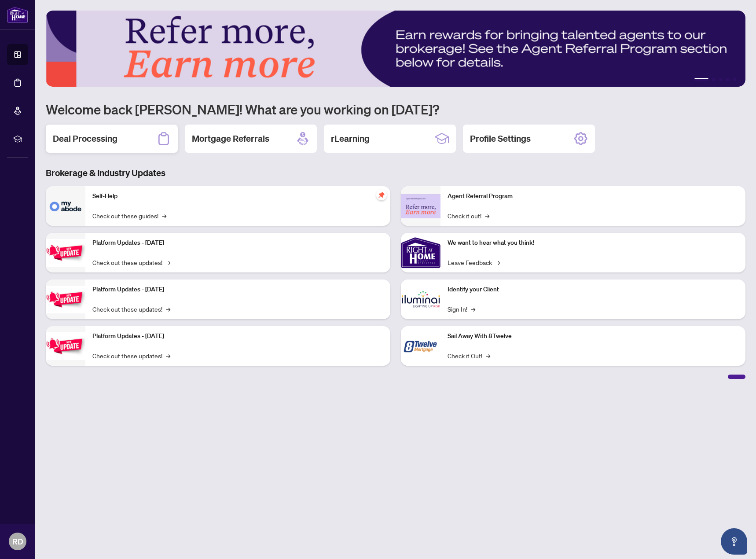 The image size is (756, 559). Describe the element at coordinates (468, 215) in the screenshot. I see `a: Check it out!→` at that location.